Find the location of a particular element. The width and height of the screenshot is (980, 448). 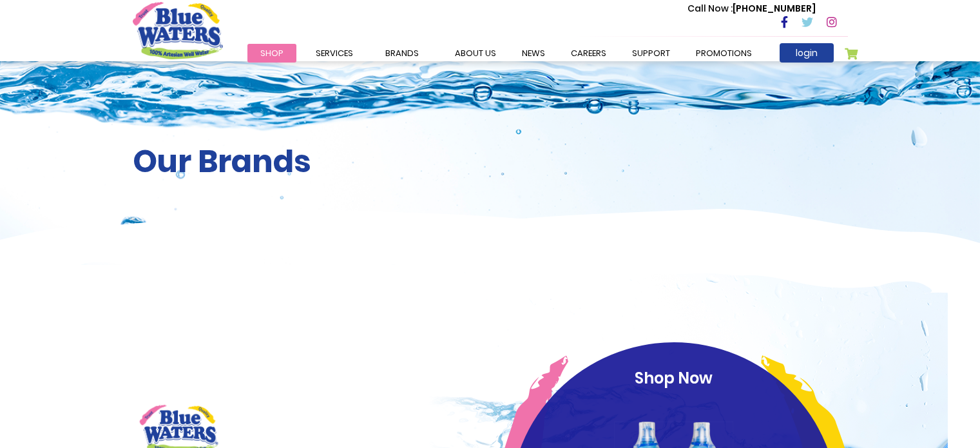

a: News is located at coordinates (534, 53).